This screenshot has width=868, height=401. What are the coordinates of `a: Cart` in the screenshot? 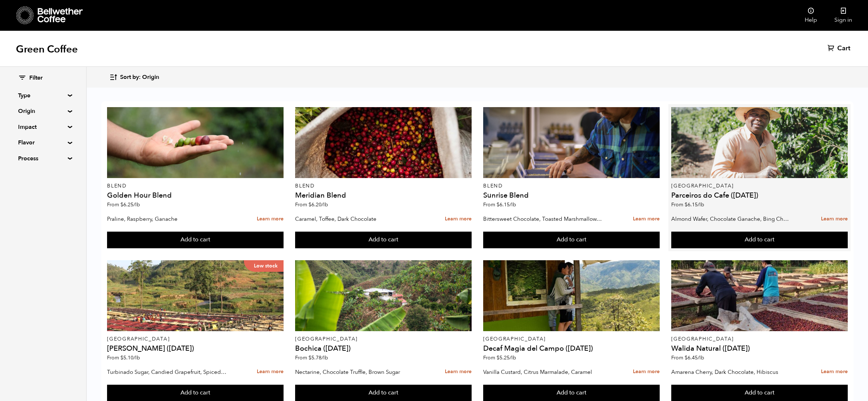 It's located at (840, 49).